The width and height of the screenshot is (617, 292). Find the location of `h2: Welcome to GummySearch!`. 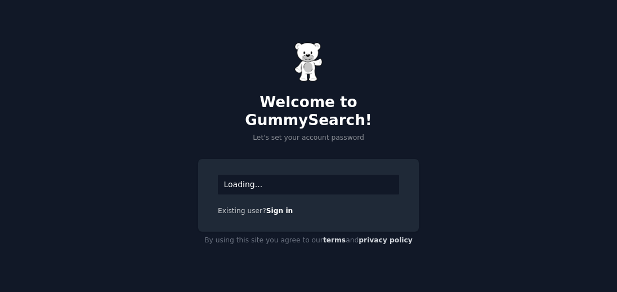

h2: Welcome to GummySearch! is located at coordinates (308, 111).